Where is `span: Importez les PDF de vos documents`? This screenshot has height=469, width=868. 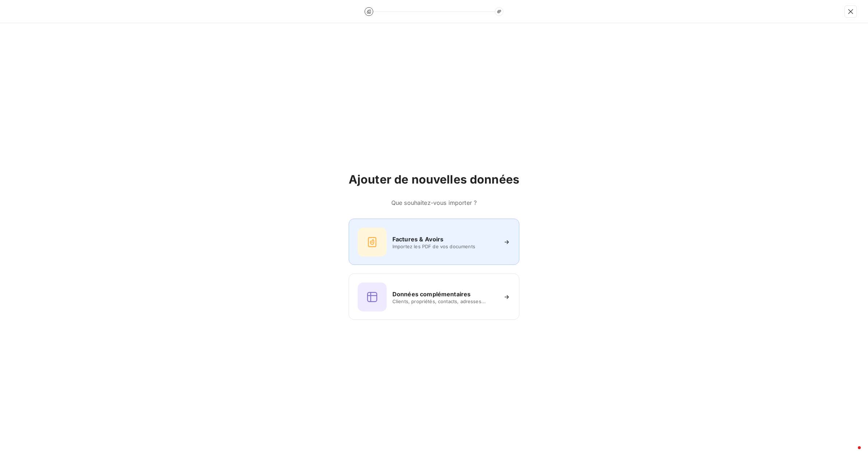 span: Importez les PDF de vos documents is located at coordinates (445, 247).